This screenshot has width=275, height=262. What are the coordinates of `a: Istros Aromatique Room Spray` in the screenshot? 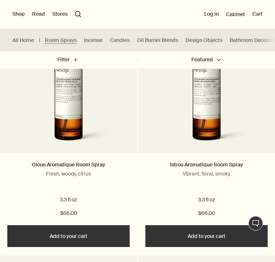 It's located at (206, 165).